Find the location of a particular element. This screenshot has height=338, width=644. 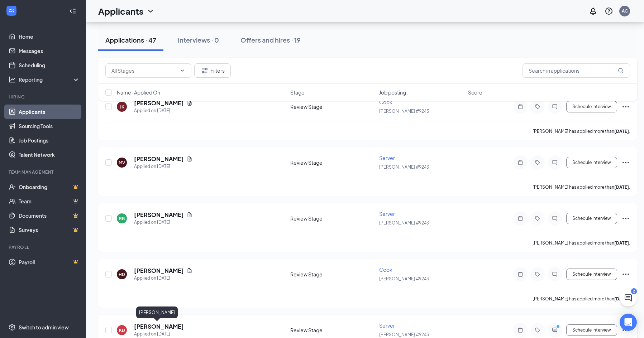

div: Payroll is located at coordinates (43, 247).